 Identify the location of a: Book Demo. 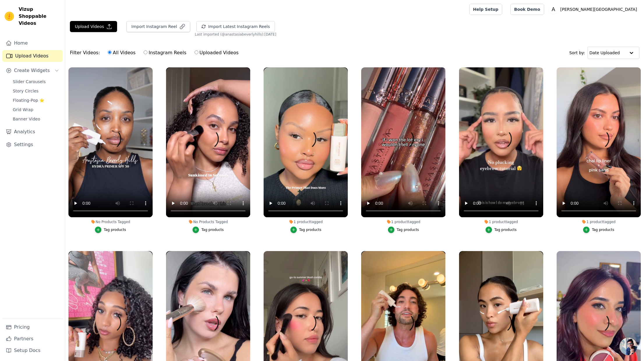
(527, 10).